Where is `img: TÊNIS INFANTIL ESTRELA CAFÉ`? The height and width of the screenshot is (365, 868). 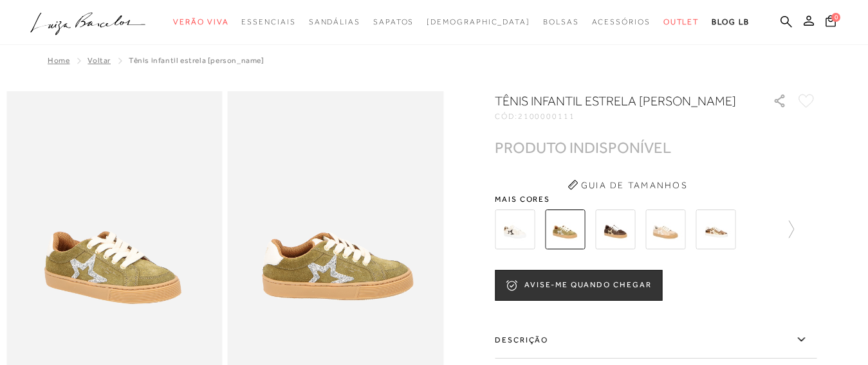 img: TÊNIS INFANTIL ESTRELA CAFÉ is located at coordinates (615, 229).